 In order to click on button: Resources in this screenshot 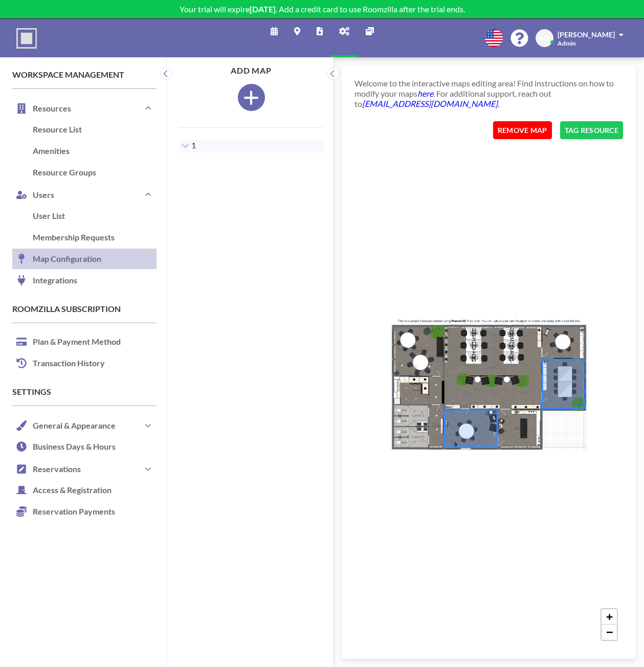, I will do `click(84, 108)`.